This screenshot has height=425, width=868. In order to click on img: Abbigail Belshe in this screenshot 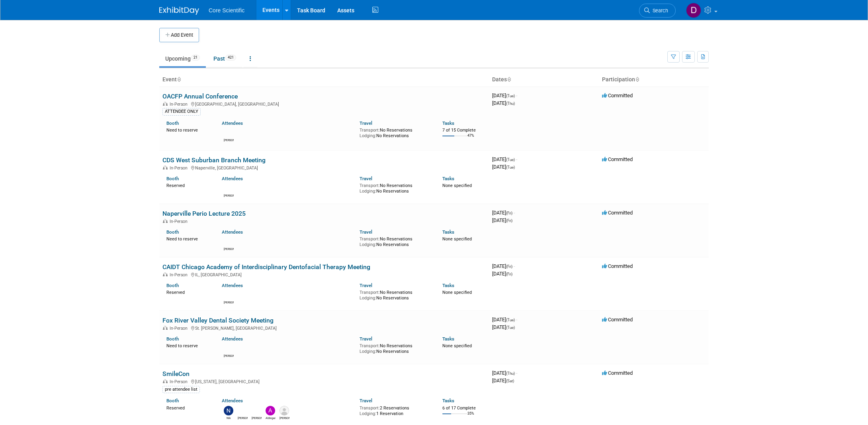, I will do `click(270, 411)`.